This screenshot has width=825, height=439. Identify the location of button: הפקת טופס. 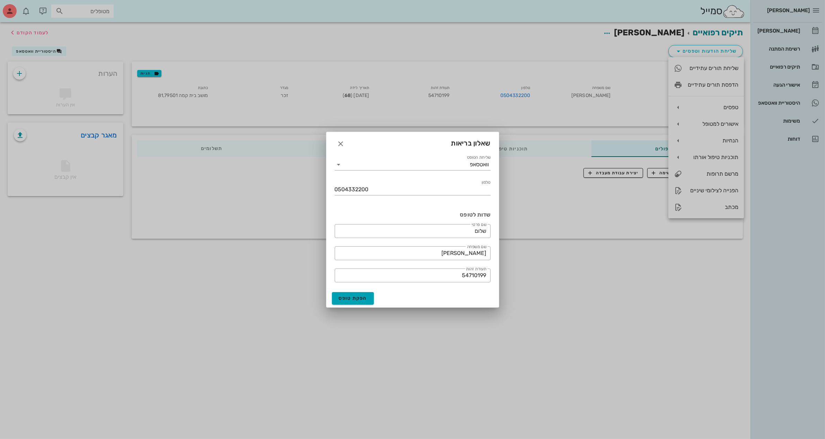
(353, 298).